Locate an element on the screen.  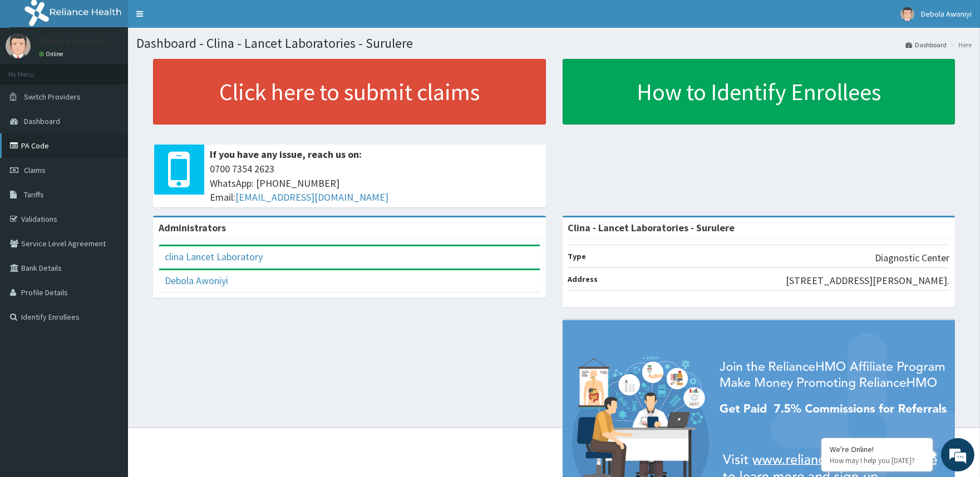
span: Claims is located at coordinates (35, 170).